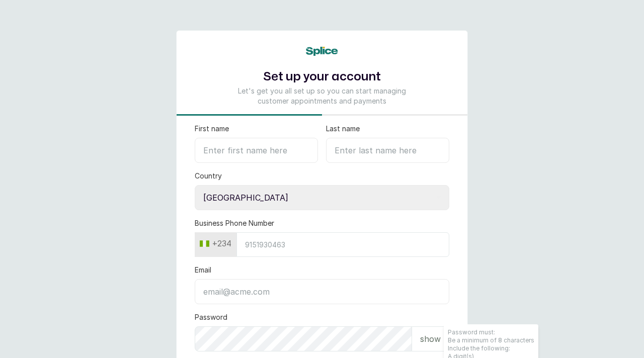  What do you see at coordinates (322, 77) in the screenshot?
I see `h1: Set up your account` at bounding box center [322, 77].